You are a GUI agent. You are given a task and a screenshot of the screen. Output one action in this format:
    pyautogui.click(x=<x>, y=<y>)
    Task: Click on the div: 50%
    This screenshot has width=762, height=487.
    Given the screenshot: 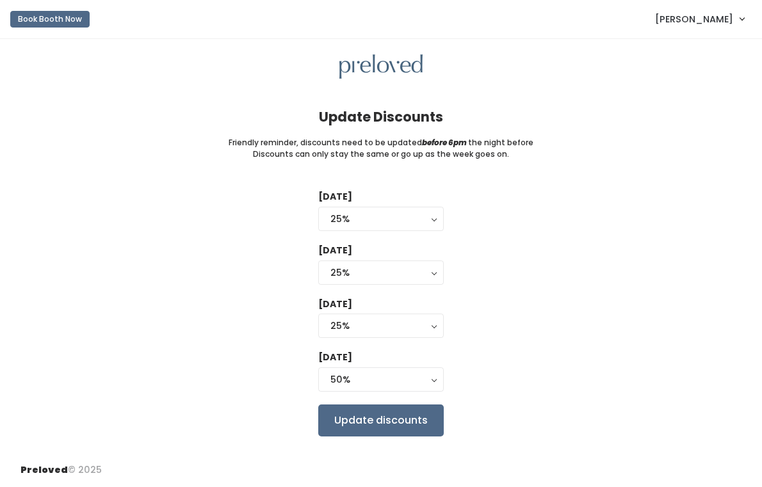 What is the action you would take?
    pyautogui.click(x=381, y=380)
    